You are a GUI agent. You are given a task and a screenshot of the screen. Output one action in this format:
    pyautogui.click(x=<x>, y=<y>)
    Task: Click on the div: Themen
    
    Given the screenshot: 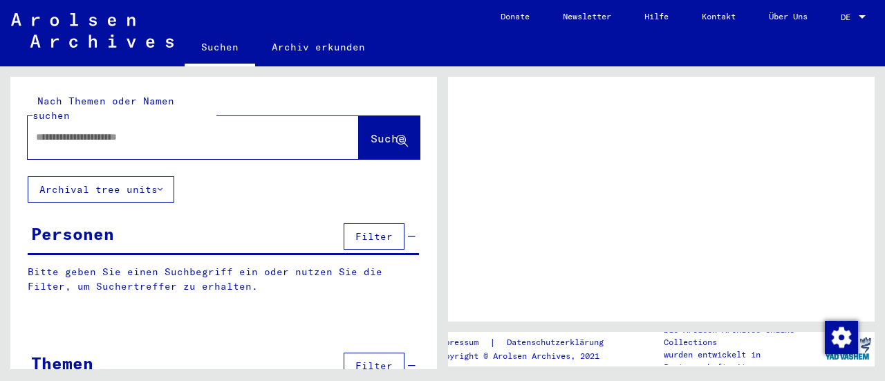 What is the action you would take?
    pyautogui.click(x=62, y=363)
    